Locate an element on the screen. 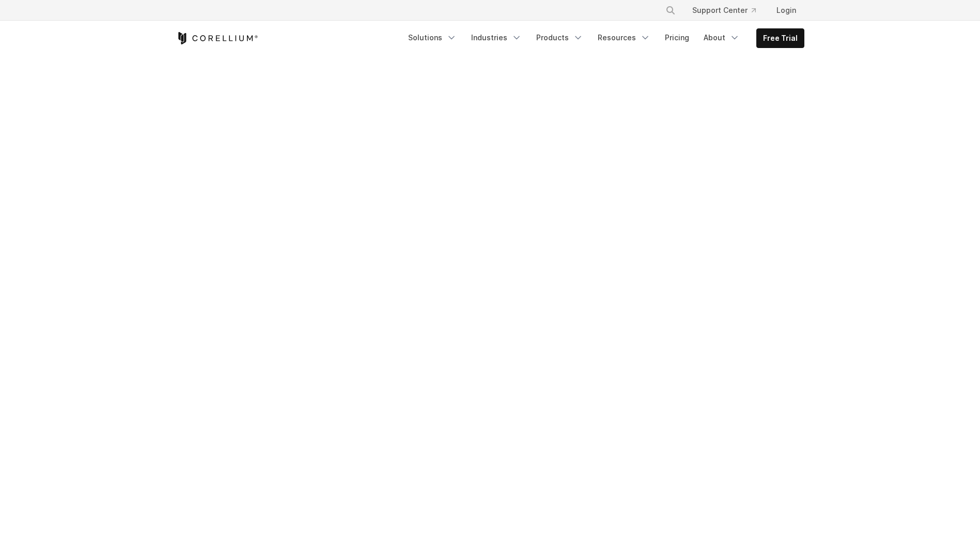 Image resolution: width=980 pixels, height=539 pixels. a: Support Center is located at coordinates (724, 10).